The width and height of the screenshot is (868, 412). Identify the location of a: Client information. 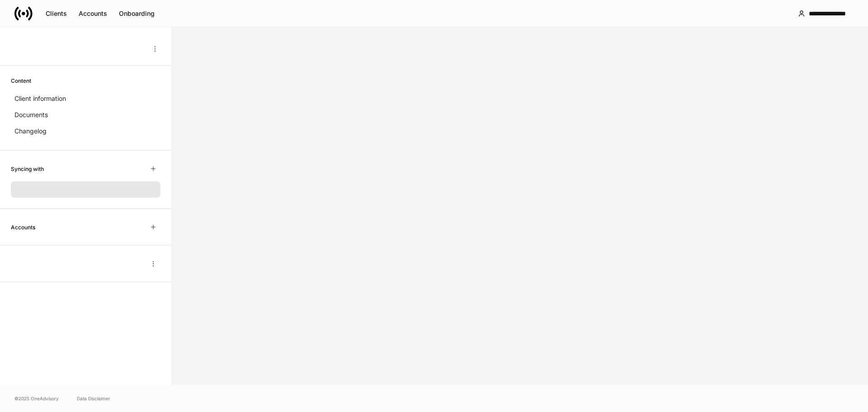
(85, 98).